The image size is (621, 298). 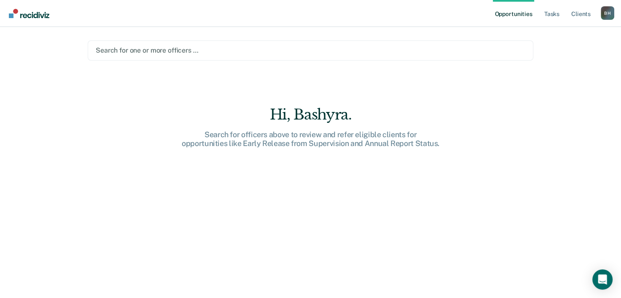 I want to click on div: Open Intercom Messenger, so click(x=602, y=280).